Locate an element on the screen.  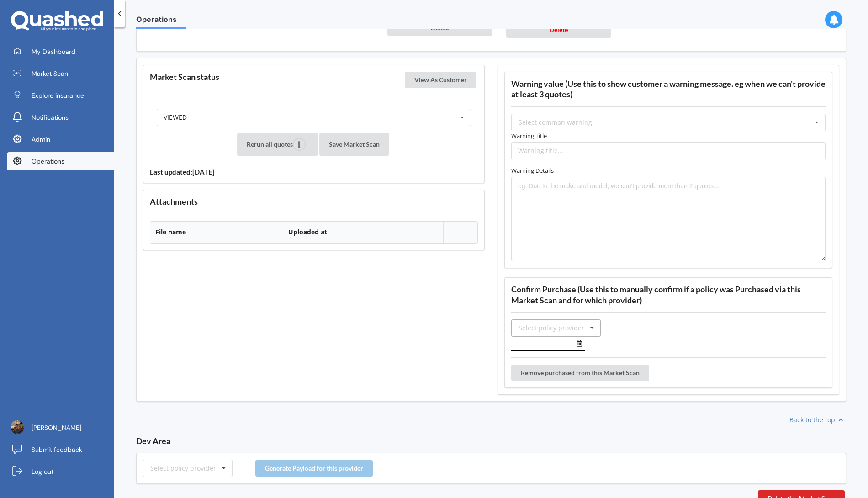
a: My Dashboard is located at coordinates (60, 52).